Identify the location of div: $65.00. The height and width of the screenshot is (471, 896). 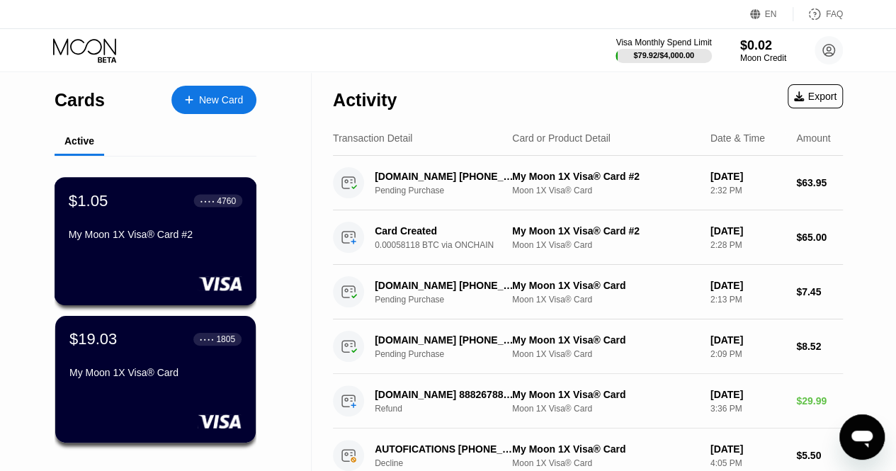
(820, 237).